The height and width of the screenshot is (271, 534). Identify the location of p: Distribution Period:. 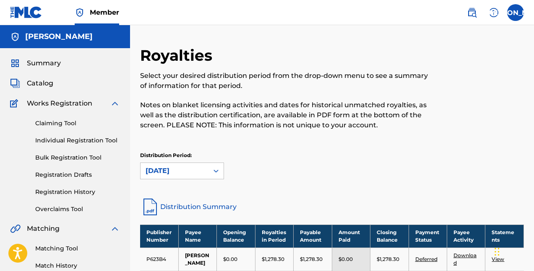
(182, 156).